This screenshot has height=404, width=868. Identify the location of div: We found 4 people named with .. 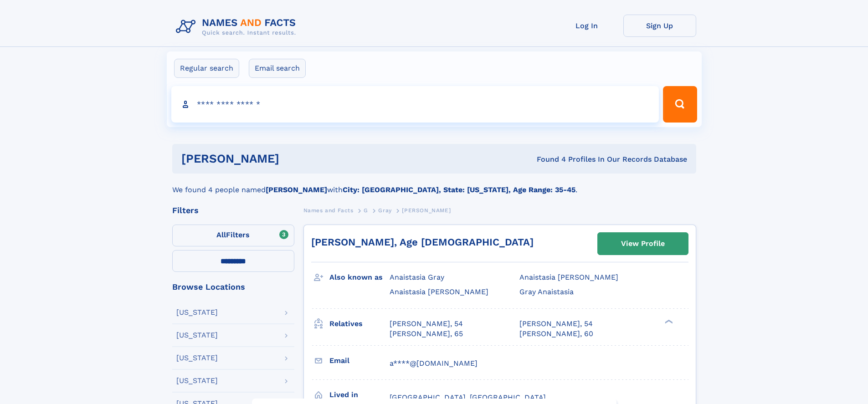
(434, 184).